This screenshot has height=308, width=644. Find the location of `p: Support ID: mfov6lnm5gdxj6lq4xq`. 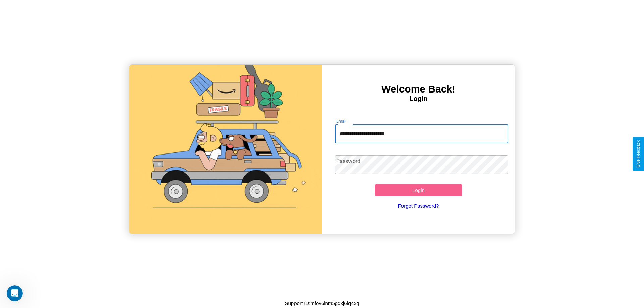

p: Support ID: mfov6lnm5gdxj6lq4xq is located at coordinates (322, 303).